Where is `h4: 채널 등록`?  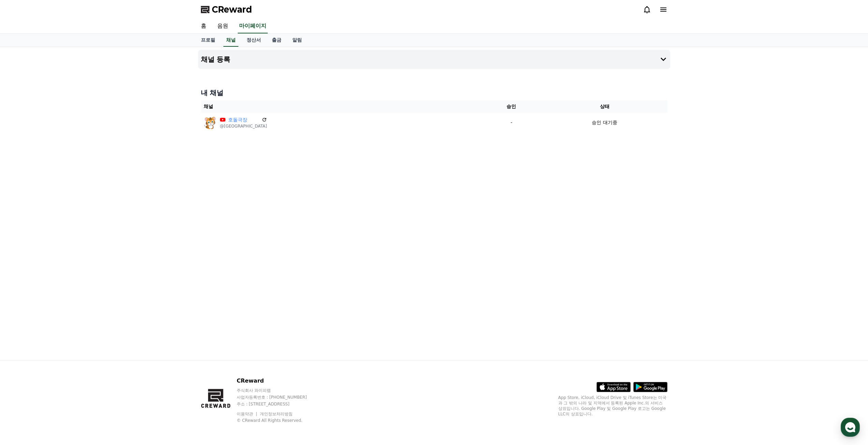
h4: 채널 등록 is located at coordinates (216, 59).